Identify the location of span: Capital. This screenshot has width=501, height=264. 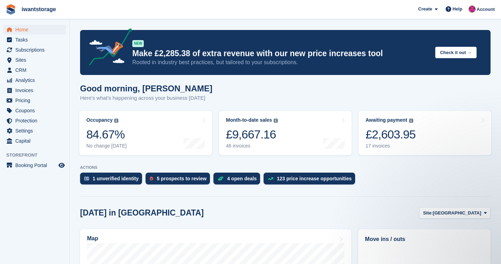
(36, 141).